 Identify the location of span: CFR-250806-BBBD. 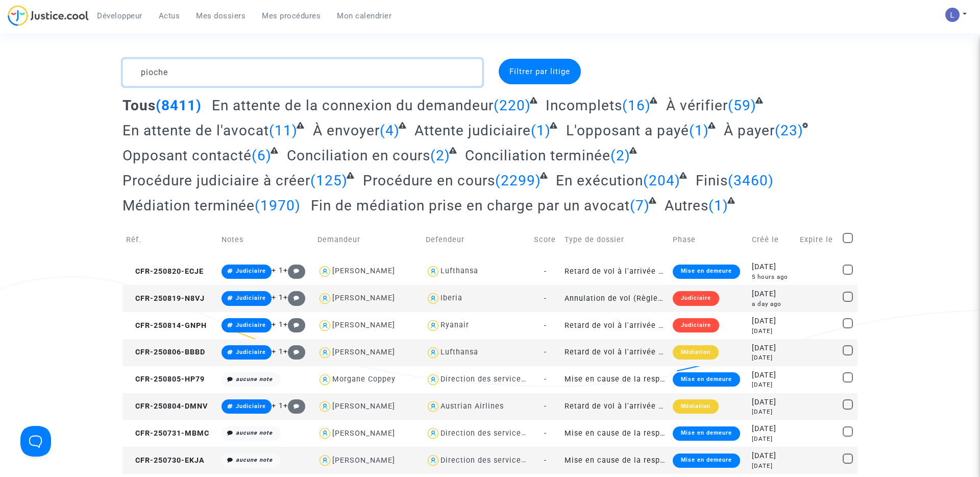
(165, 351).